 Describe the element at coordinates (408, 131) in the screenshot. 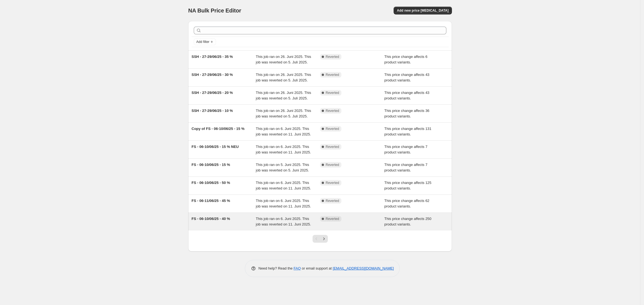

I see `span: This price change affects 131 product variants.` at that location.